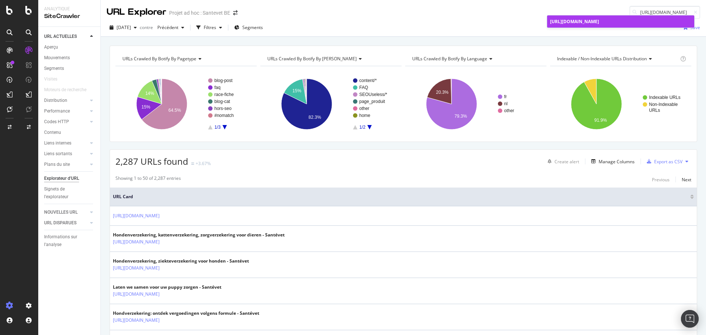 The image size is (706, 335). What do you see at coordinates (43, 16) in the screenshot?
I see `font: SiteCrawler` at bounding box center [43, 16].